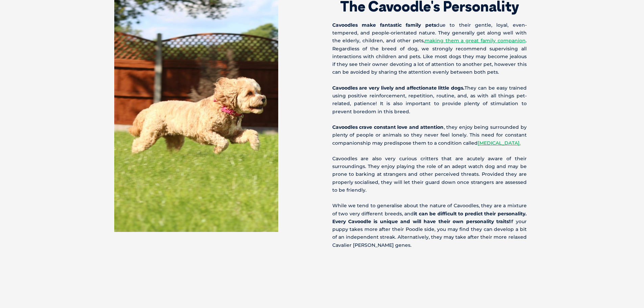 This screenshot has height=308, width=644. What do you see at coordinates (384, 25) in the screenshot?
I see `strong: Cavoodles make fantastic family pets` at bounding box center [384, 25].